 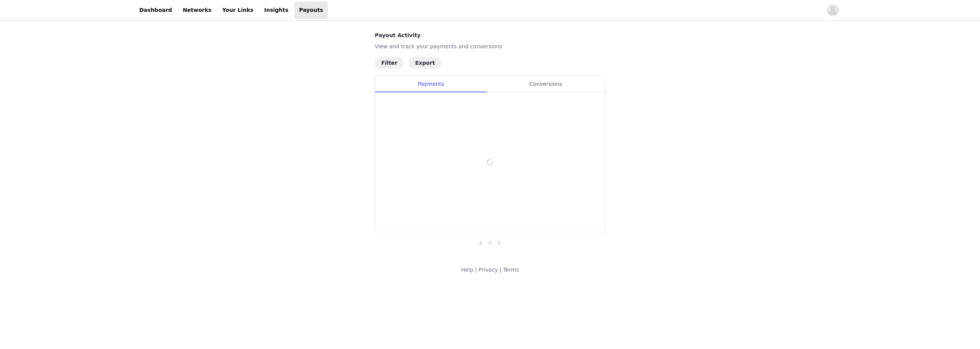 What do you see at coordinates (499, 243) in the screenshot?
I see `li: Next Page` at bounding box center [499, 243].